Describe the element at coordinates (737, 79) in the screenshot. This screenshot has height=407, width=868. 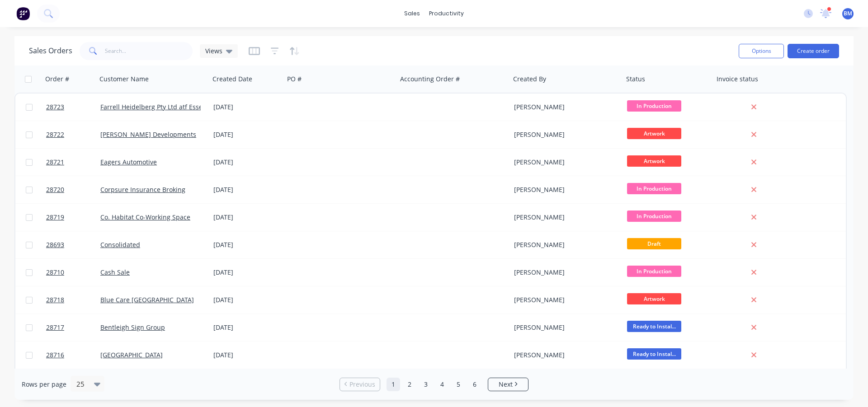
I see `div: Invoice status` at that location.